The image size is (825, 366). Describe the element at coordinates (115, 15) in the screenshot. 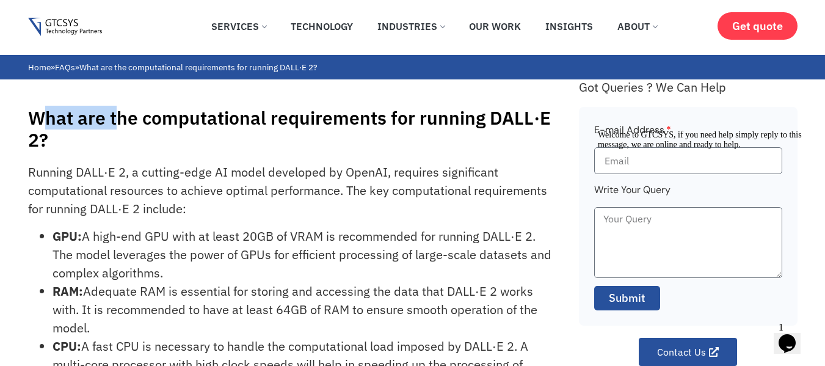

I see `div: Welcome to GTCSYS, if you need help simply reply to this message, we are online and ready to help.` at that location.